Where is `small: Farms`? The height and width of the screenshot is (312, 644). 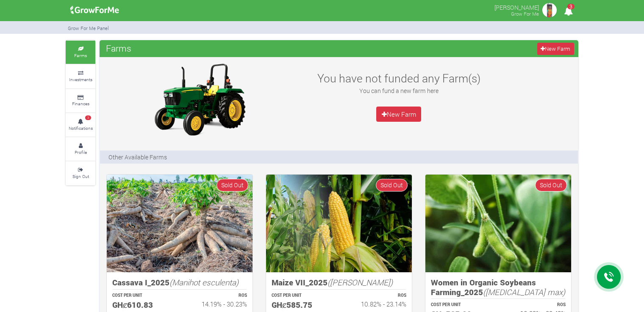 small: Farms is located at coordinates (80, 56).